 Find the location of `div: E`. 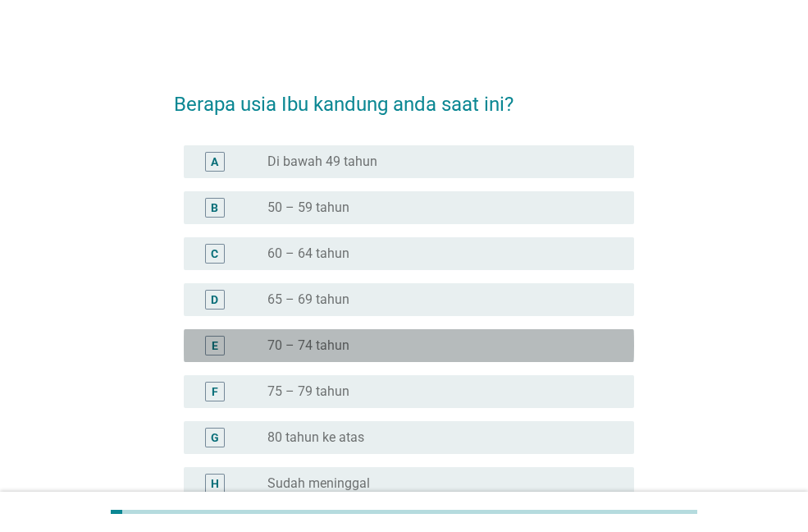

div: E is located at coordinates (215, 345).